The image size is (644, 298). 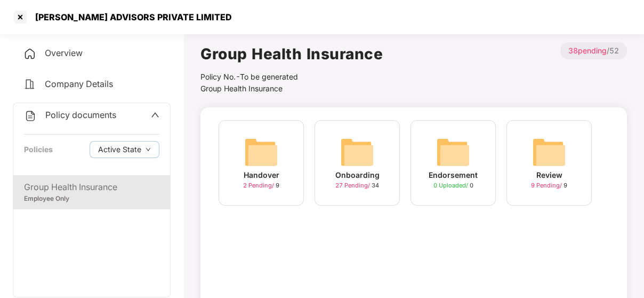 I want to click on span: 2 Pending /, so click(x=259, y=185).